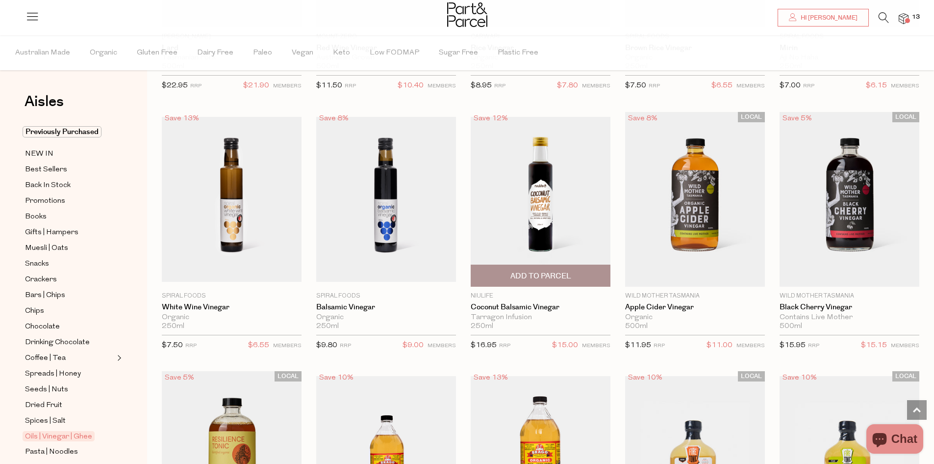  What do you see at coordinates (48, 185) in the screenshot?
I see `span: Back In Stock` at bounding box center [48, 185].